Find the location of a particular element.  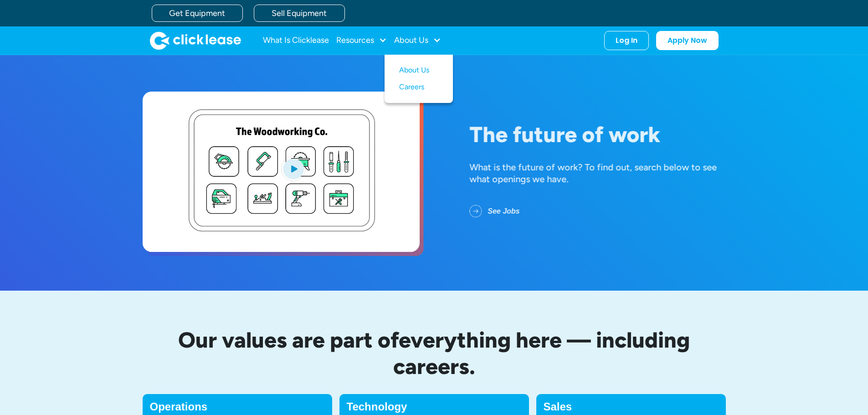

a: About Us is located at coordinates (419, 70).